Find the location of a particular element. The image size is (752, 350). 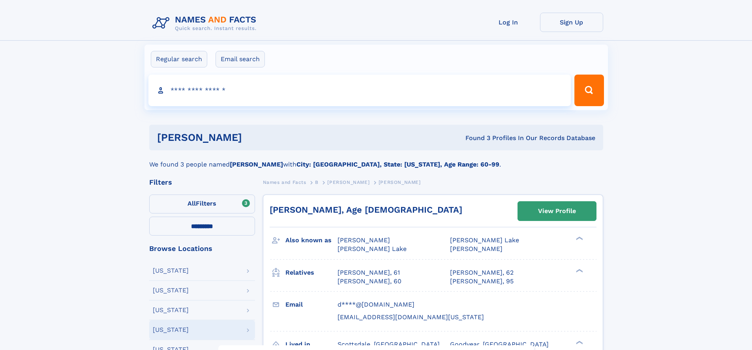

span: All is located at coordinates (192, 203).